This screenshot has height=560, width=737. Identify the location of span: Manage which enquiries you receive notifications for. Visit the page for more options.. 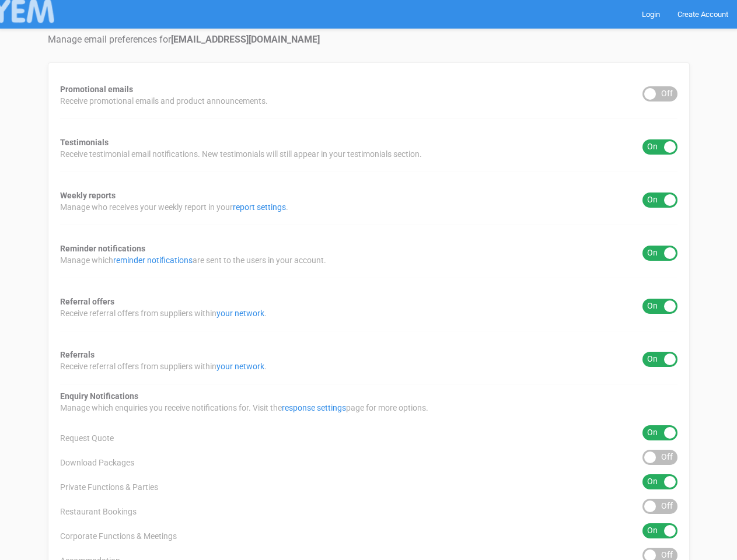
(244, 408).